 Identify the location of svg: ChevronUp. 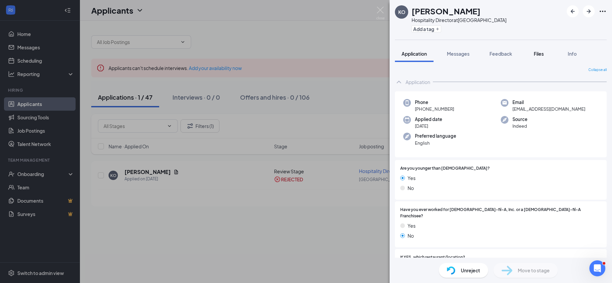
(399, 82).